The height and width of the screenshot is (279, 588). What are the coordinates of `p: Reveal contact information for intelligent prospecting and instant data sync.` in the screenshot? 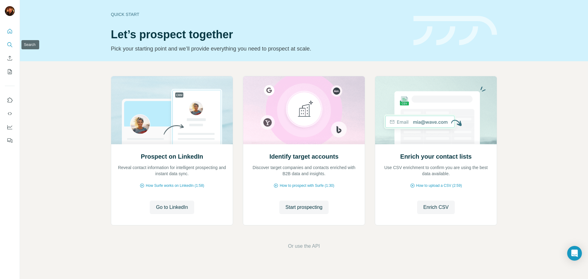 It's located at (172, 171).